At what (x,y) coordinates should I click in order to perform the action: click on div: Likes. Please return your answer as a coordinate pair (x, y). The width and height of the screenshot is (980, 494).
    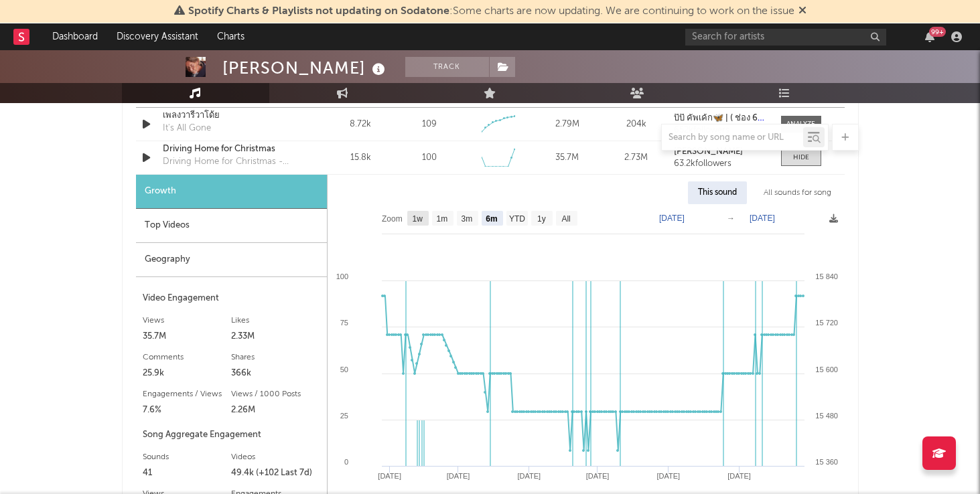
    Looking at the image, I should click on (275, 321).